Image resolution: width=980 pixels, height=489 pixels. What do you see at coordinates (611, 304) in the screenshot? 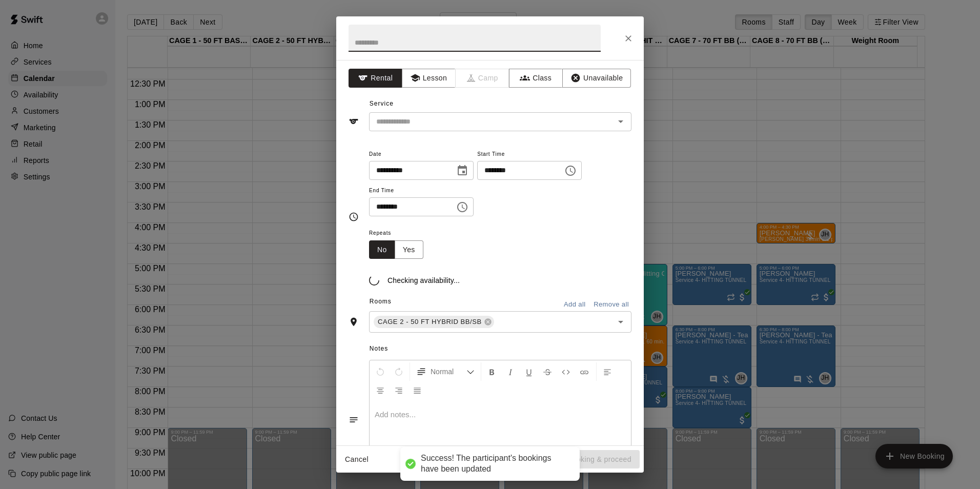
I see `button: Remove all` at bounding box center [611, 304].